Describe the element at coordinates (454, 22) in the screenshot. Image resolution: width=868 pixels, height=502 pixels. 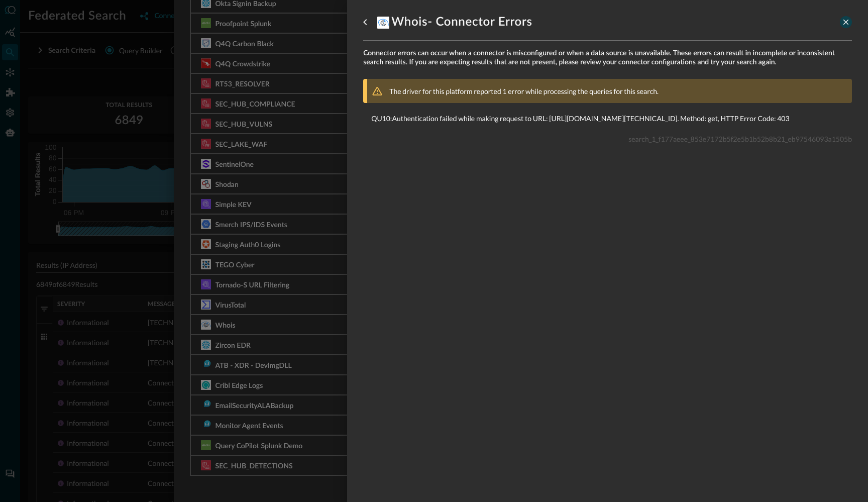
I see `h1: Whois - Connector Errors` at that location.